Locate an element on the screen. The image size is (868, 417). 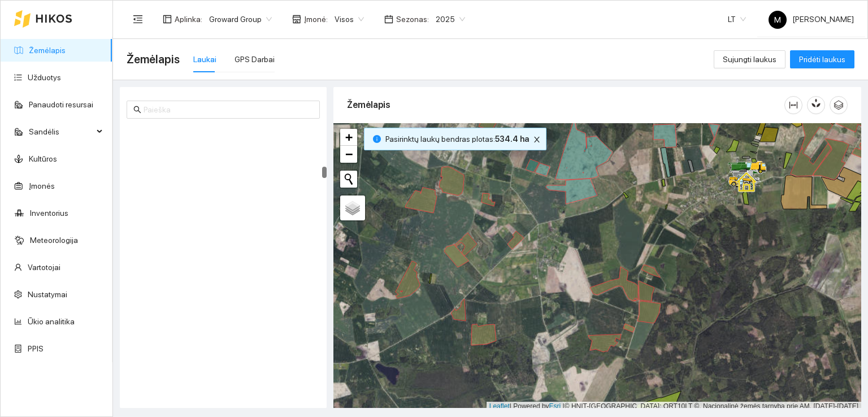
input: Paieška is located at coordinates (228, 110).